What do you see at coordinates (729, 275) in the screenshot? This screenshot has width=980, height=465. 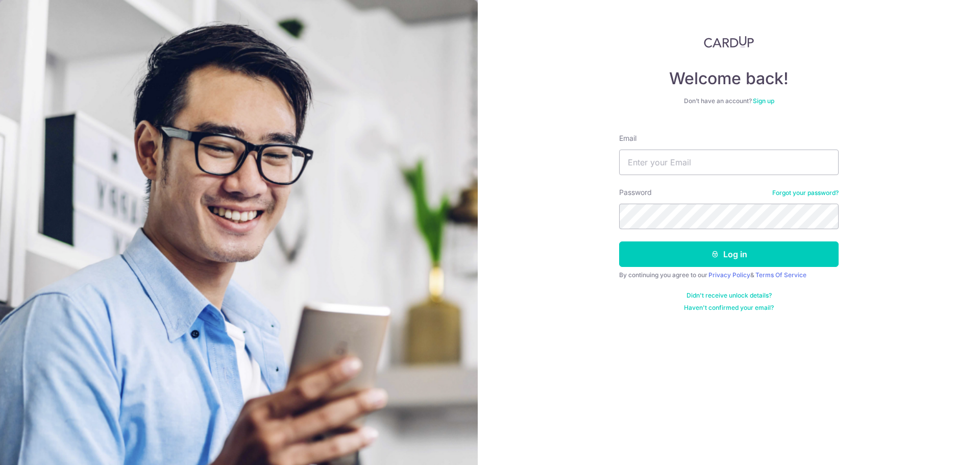 I see `div: By continuing you agree to our &` at bounding box center [729, 275].